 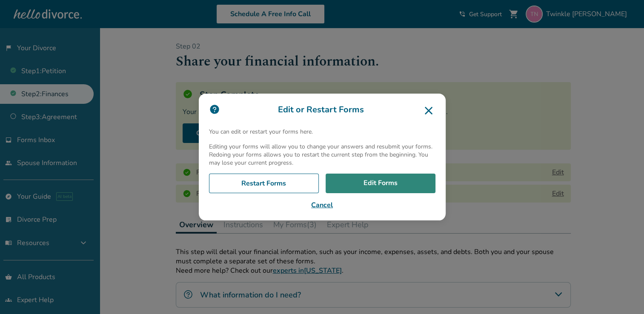 What do you see at coordinates (322, 154) in the screenshot?
I see `p: Editing your forms will allow you to change your answers and resubmit your forms. Redoing your fo...` at bounding box center [322, 154].